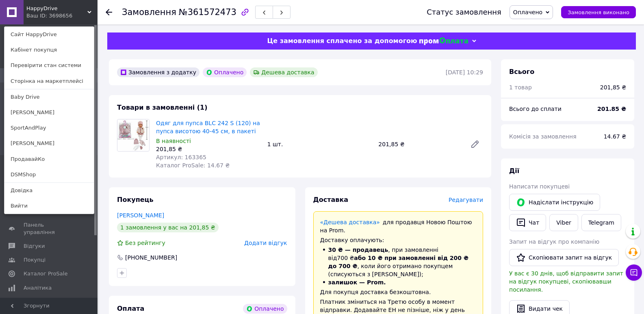  I want to click on span: Оплачено, so click(528, 12).